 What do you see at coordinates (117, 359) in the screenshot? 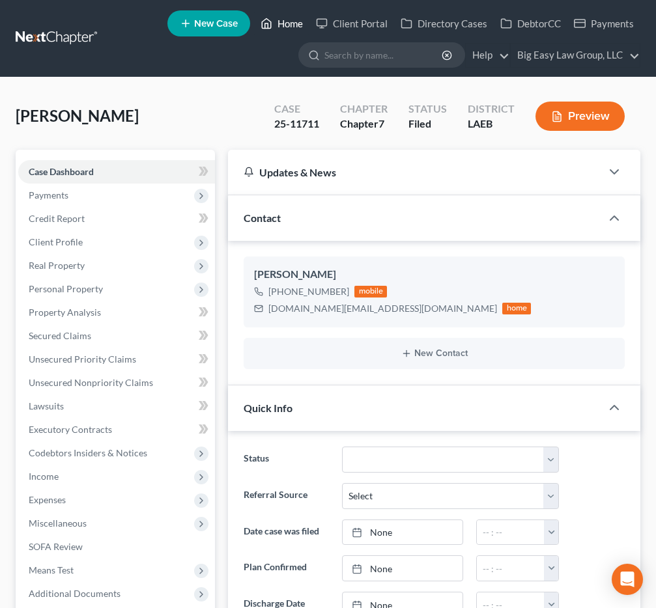
I see `a: Unsecured Priority Claims` at bounding box center [117, 359].